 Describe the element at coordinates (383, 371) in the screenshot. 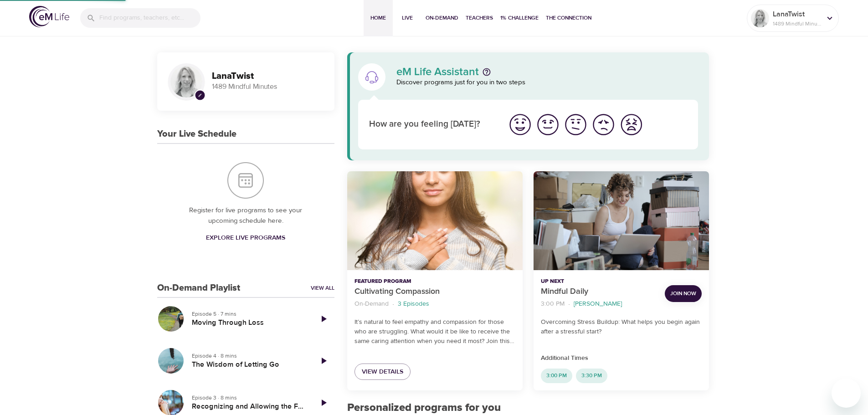

I see `a: View Details` at that location.